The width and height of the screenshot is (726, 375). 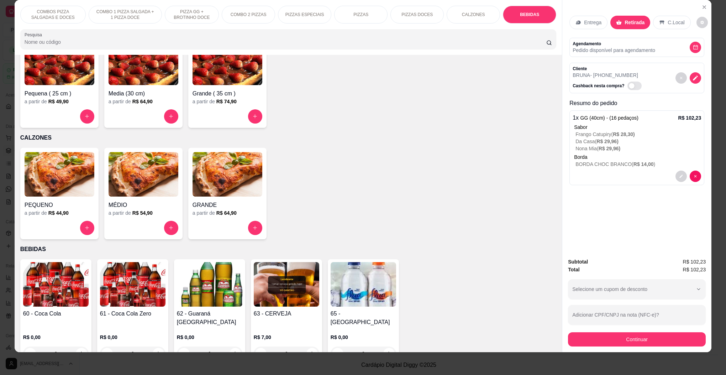 I want to click on p: Cliente, so click(x=608, y=69).